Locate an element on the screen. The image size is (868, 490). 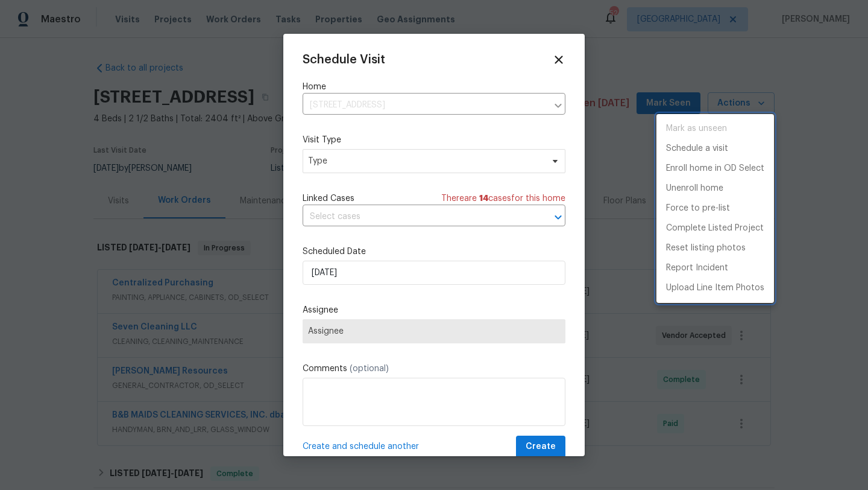
p: Enroll home in OD Select is located at coordinates (714, 169).